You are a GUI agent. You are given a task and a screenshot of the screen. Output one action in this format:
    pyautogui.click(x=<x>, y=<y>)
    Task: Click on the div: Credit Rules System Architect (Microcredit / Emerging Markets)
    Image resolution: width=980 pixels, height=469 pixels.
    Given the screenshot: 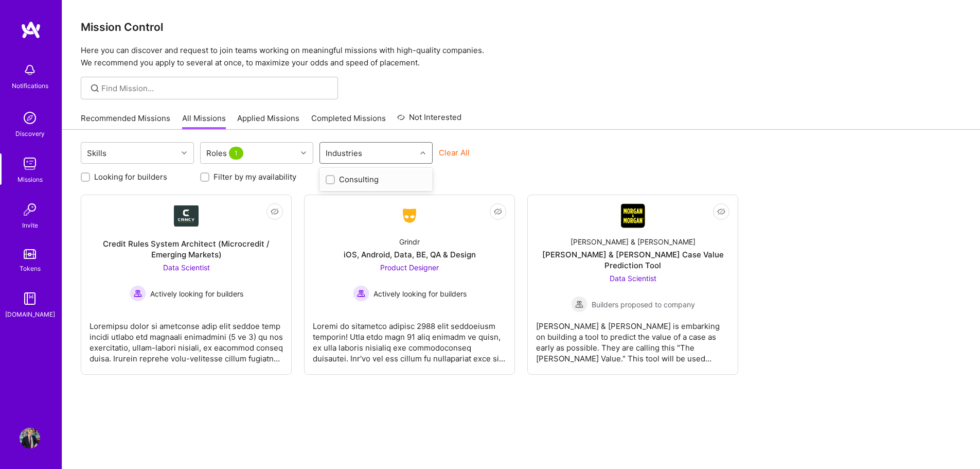 What is the action you would take?
    pyautogui.click(x=187, y=249)
    